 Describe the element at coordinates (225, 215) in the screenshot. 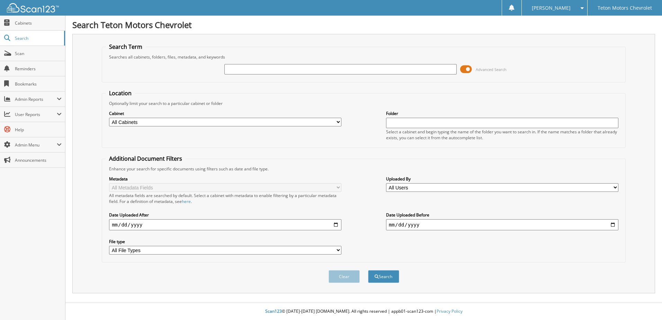

I see `label: Date Uploaded After` at that location.